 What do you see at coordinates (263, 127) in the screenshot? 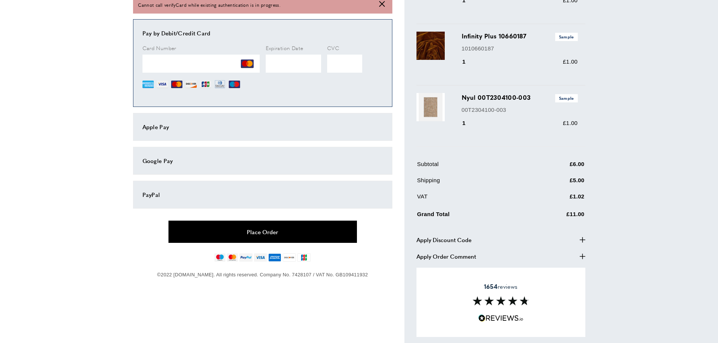
I see `div: Apple Pay` at bounding box center [263, 127].